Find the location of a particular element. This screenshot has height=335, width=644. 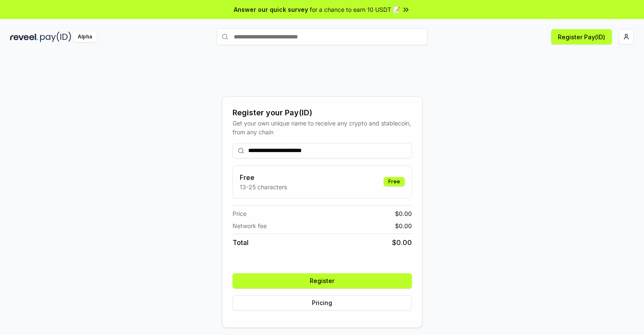

div: Register your Pay(ID) is located at coordinates (322, 113).